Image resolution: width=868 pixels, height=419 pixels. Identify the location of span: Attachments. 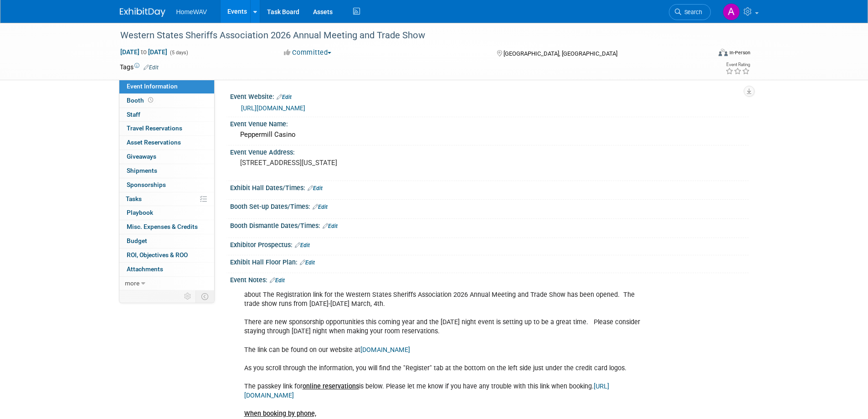
(145, 269).